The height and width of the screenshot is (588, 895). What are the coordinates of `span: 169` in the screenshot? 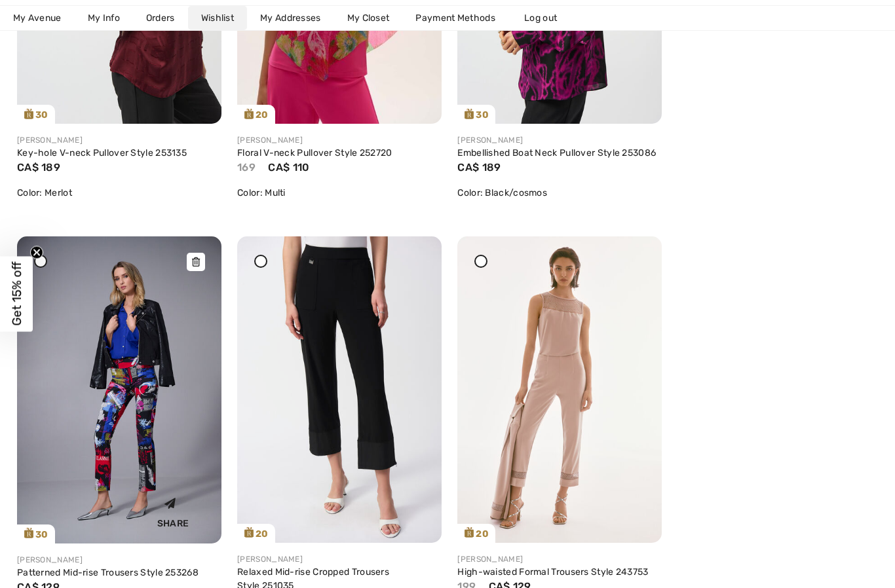 It's located at (246, 167).